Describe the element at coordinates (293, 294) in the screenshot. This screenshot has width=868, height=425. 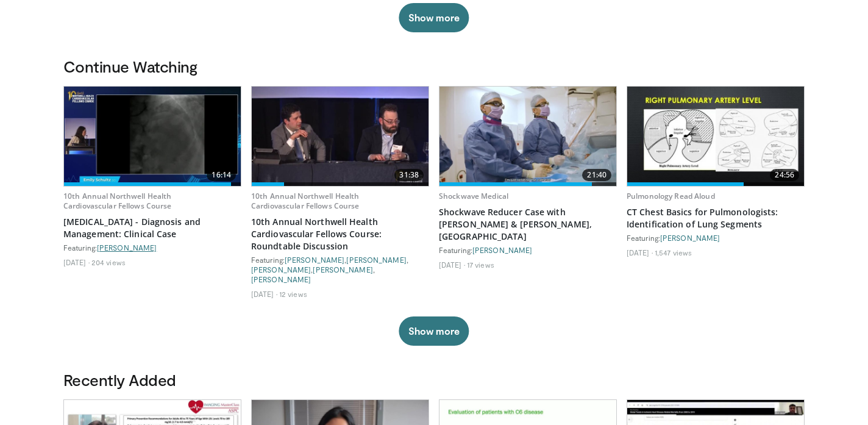
I see `li: 12 views` at that location.